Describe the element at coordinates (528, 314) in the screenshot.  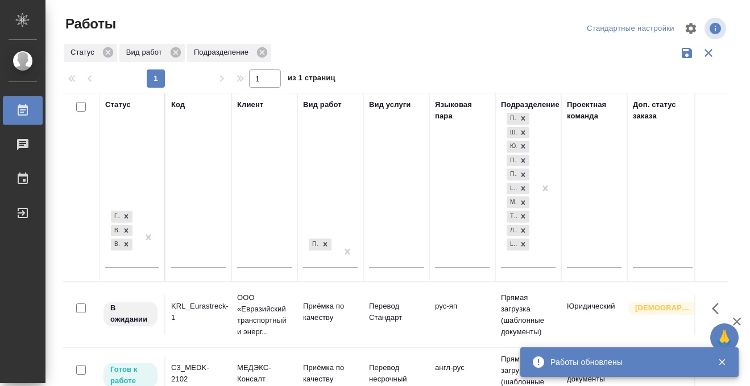
I see `td: Прямая загрузка (шаблонные документы)` at that location.